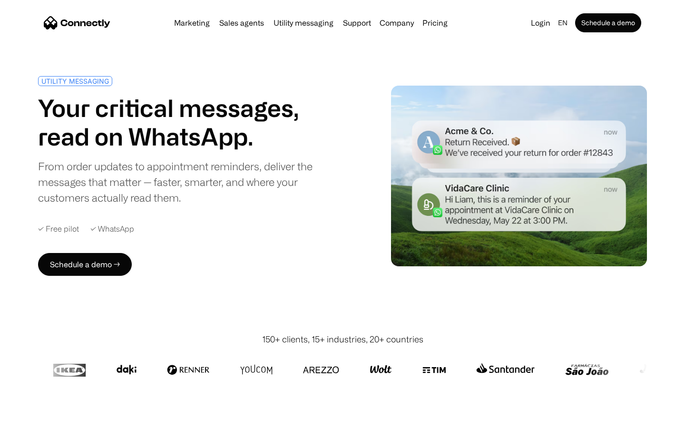 This screenshot has width=685, height=428. What do you see at coordinates (242, 23) in the screenshot?
I see `a: Sales agents` at bounding box center [242, 23].